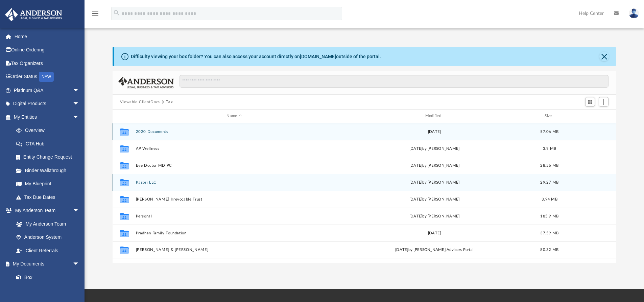  I want to click on a: Entity Change Request, so click(50, 157).